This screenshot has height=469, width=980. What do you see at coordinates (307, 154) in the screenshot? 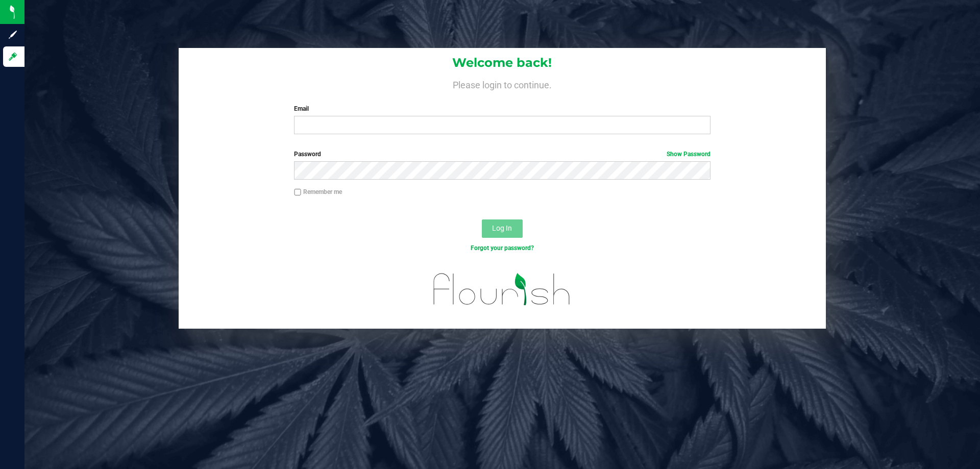
I see `span: Password` at bounding box center [307, 154].